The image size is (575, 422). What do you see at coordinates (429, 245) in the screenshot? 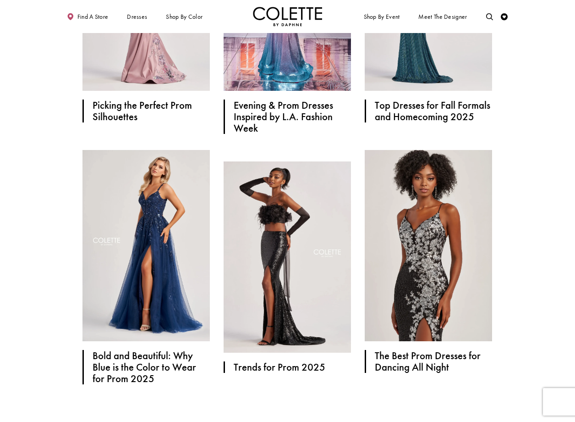
I see `img: The Best Prom Dresses for Dancing All Night` at bounding box center [429, 245].